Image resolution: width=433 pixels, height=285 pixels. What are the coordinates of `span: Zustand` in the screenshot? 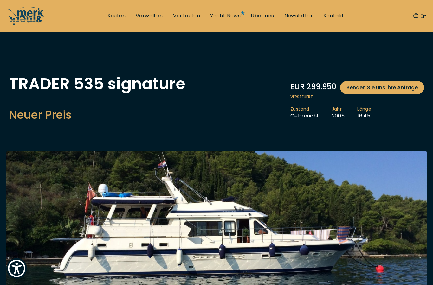 It's located at (304, 109).